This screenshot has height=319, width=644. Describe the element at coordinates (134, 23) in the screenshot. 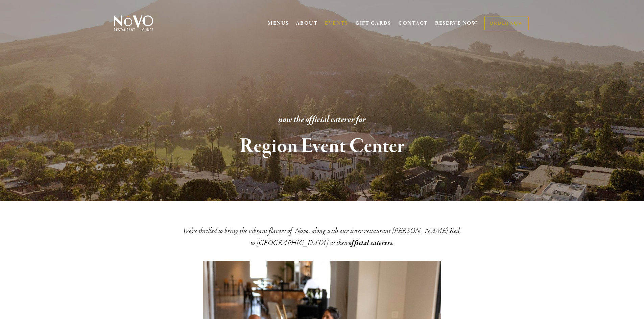

I see `img: Novo Restaurant &amp; Lounge` at that location.